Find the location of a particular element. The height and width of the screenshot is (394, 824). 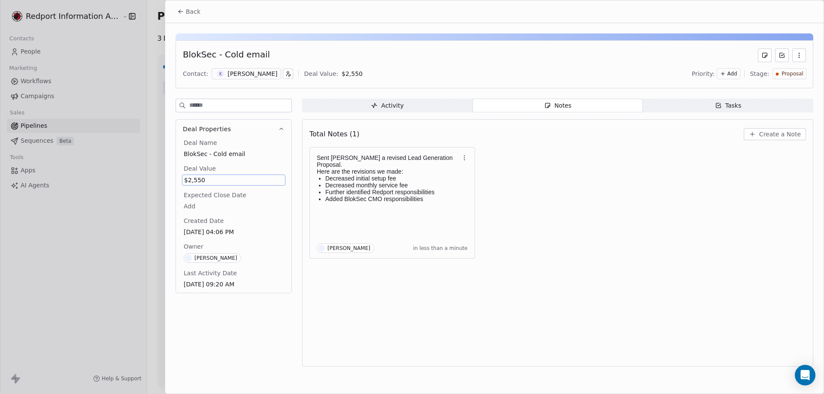

span: $2,550 is located at coordinates (233, 180).